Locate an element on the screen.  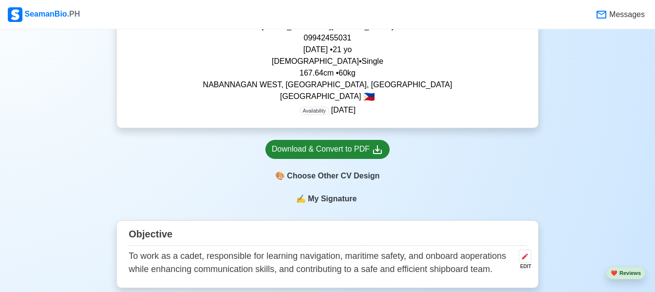
div: EDIT is located at coordinates (523, 266).